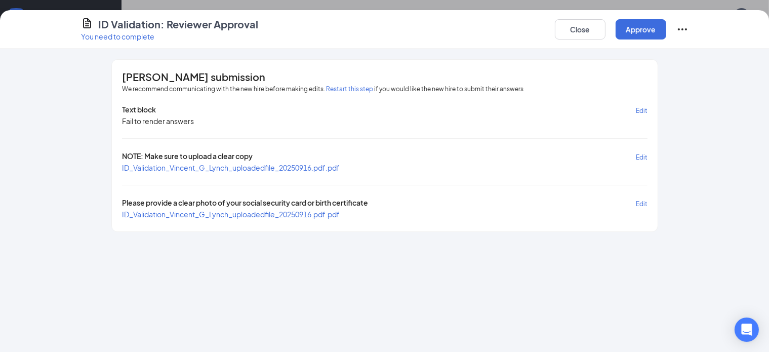  I want to click on span: Please provide a clear photo of your social security card or birth certificate, so click(245, 203).